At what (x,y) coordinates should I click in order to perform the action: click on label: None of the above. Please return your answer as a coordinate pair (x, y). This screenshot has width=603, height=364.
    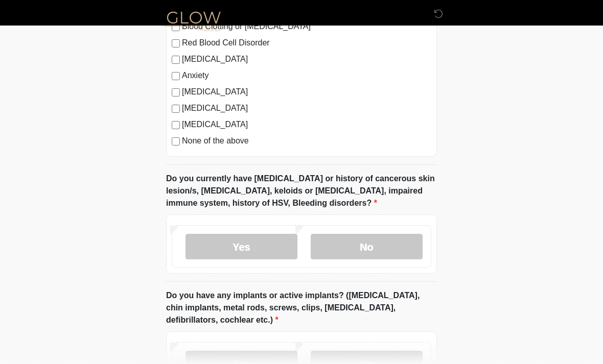
    Looking at the image, I should click on (307, 141).